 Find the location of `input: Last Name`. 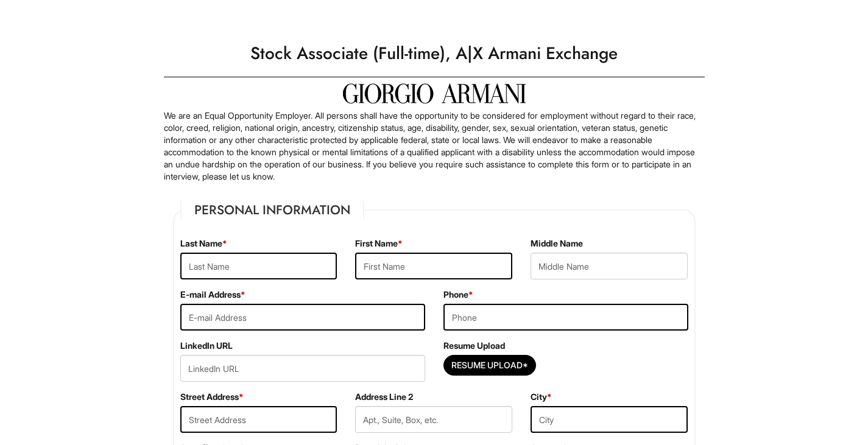

input: Last Name is located at coordinates (259, 266).